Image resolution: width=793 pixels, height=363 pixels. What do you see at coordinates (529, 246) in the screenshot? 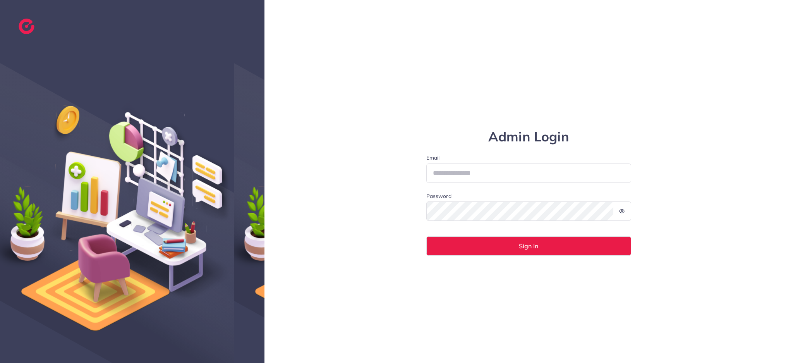
I see `span: Sign In` at bounding box center [529, 246].